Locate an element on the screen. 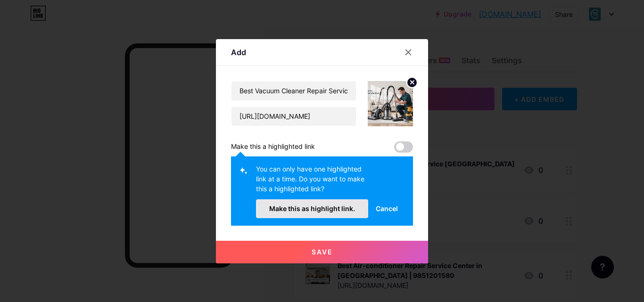 The width and height of the screenshot is (644, 302). span: Cancel is located at coordinates (387, 209).